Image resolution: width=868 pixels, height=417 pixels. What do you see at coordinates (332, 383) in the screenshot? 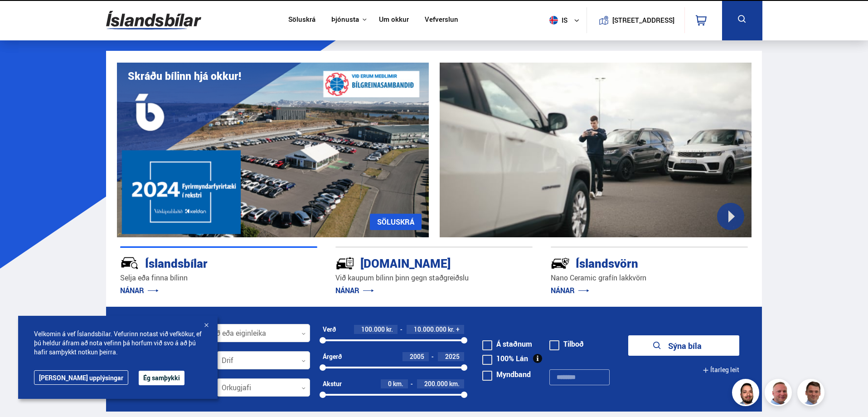
I see `div: Akstur` at bounding box center [332, 383].